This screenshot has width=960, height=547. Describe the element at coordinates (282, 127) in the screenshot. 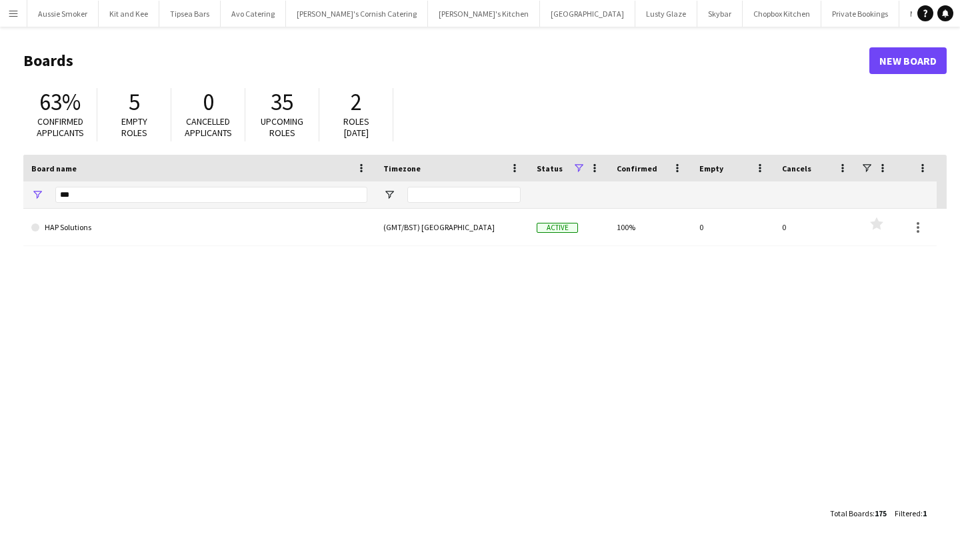

I see `span: Upcoming roles` at that location.